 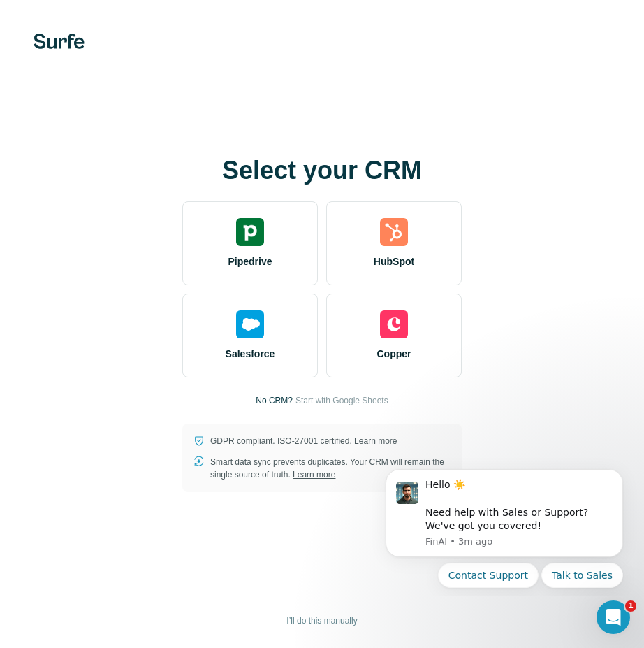 I want to click on span: HubSpot, so click(x=394, y=261).